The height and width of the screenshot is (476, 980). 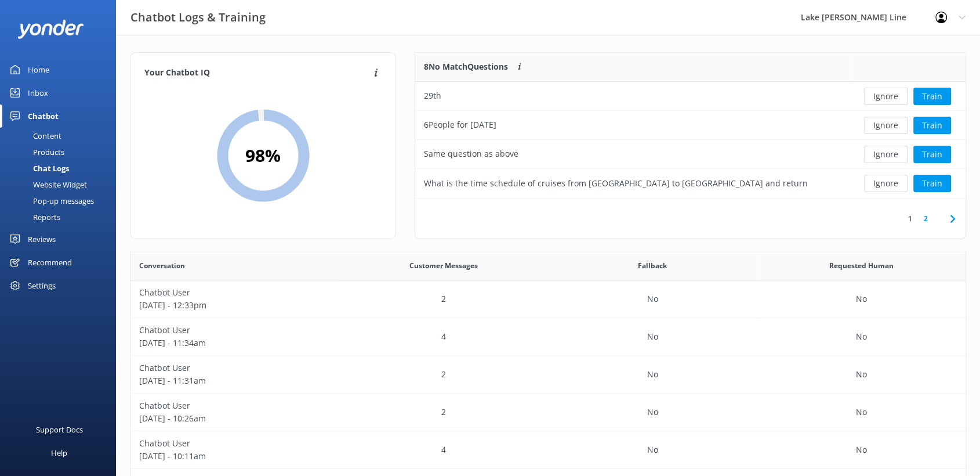 What do you see at coordinates (51, 201) in the screenshot?
I see `div: Pop-up messages` at bounding box center [51, 201].